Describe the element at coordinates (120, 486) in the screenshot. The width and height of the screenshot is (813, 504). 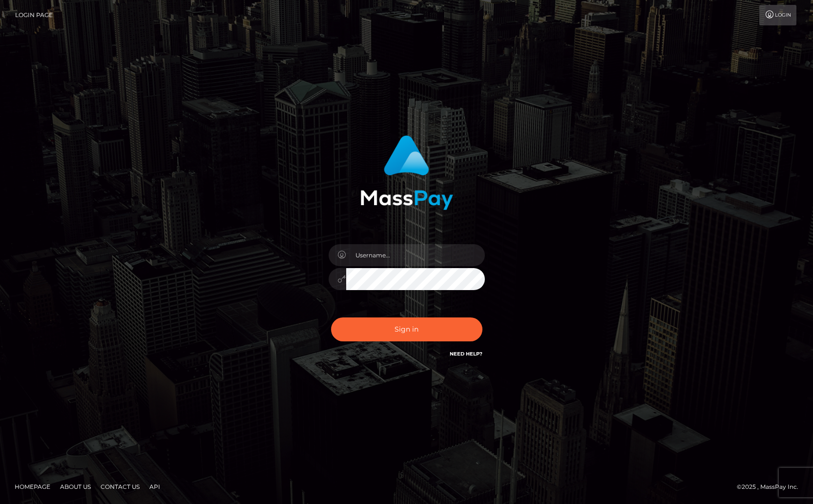
I see `a: Contact Us` at that location.